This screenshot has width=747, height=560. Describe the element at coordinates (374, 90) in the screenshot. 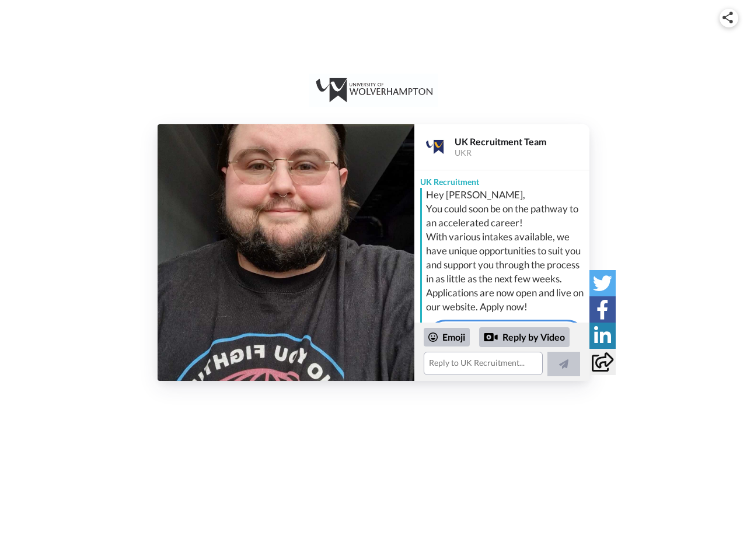

I see `img: UK Student Recruitment, Access and Partnerships logo` at that location.